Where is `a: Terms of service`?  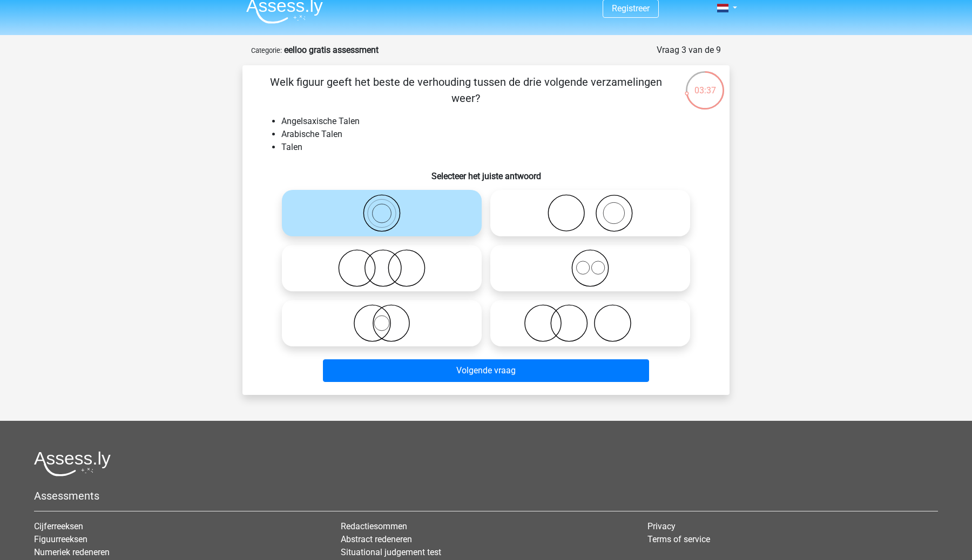
a: Terms of service is located at coordinates (678, 539).